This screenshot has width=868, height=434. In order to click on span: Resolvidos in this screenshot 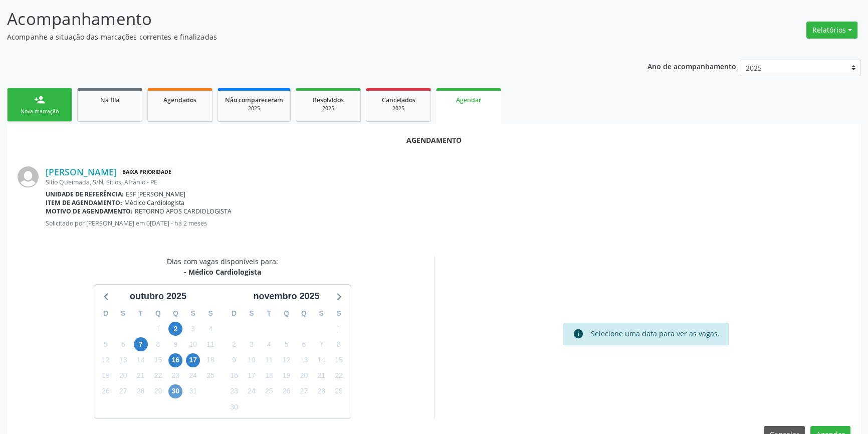, I will do `click(328, 99)`.